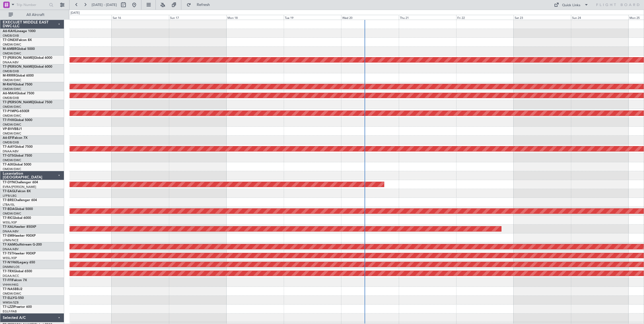  Describe the element at coordinates (17, 191) in the screenshot. I see `a: T7-EAGLFalcon 8X` at that location.